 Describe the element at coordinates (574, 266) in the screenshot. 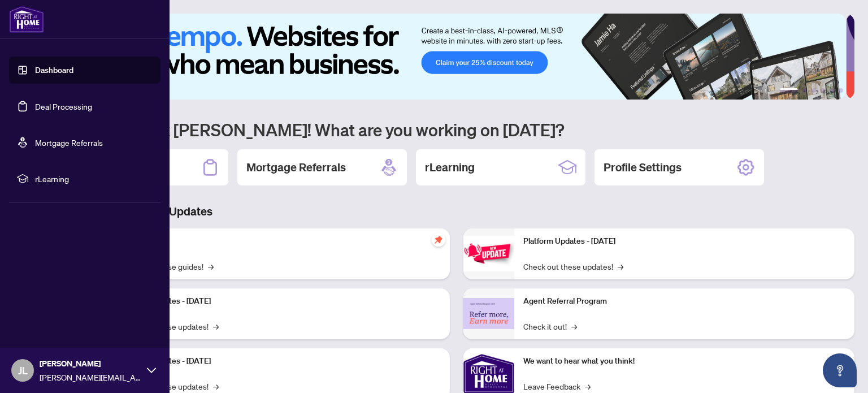

I see `a: Check out these updates!→` at that location.